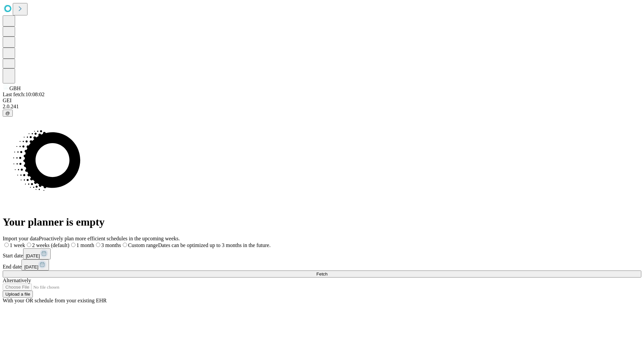 Image resolution: width=644 pixels, height=362 pixels. What do you see at coordinates (214, 245) in the screenshot?
I see `span: Dates can be optimized up to 3 months in the future.` at bounding box center [214, 245].